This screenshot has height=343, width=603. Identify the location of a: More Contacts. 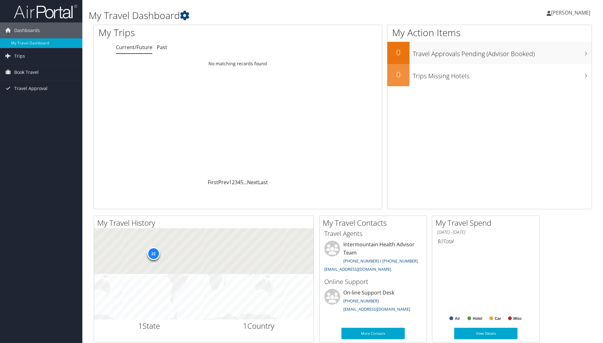
(373, 333).